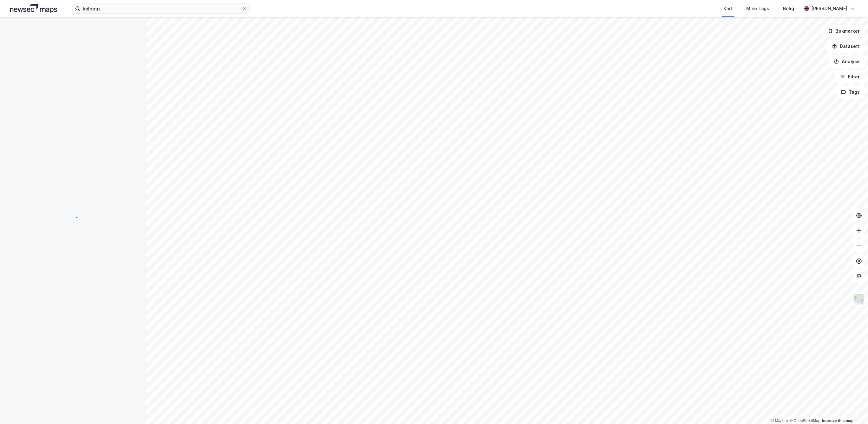 This screenshot has width=868, height=424. I want to click on button: Filter, so click(850, 77).